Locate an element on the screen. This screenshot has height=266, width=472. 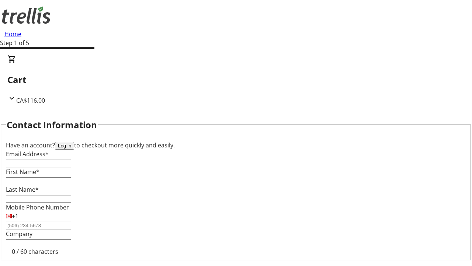
button: Log in is located at coordinates (65, 145).